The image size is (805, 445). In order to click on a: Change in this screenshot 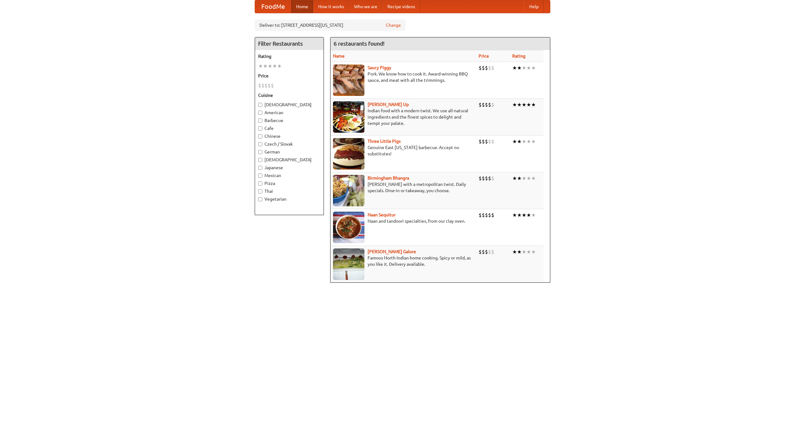, I will do `click(393, 25)`.